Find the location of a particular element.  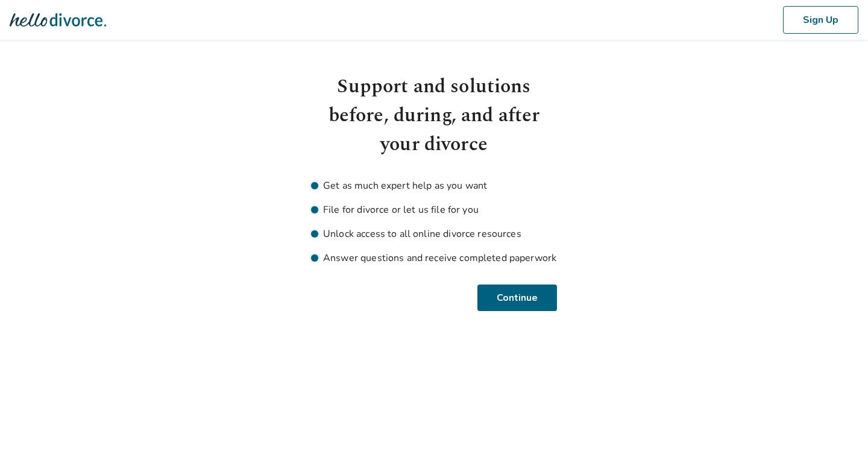

img: Hello Divorce Logo is located at coordinates (58, 20).